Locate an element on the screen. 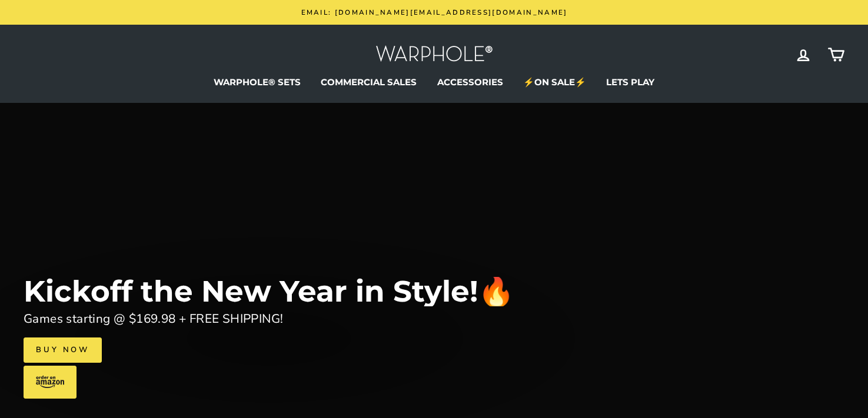 The image size is (868, 418). a: ACCESSORIES is located at coordinates (470, 83).